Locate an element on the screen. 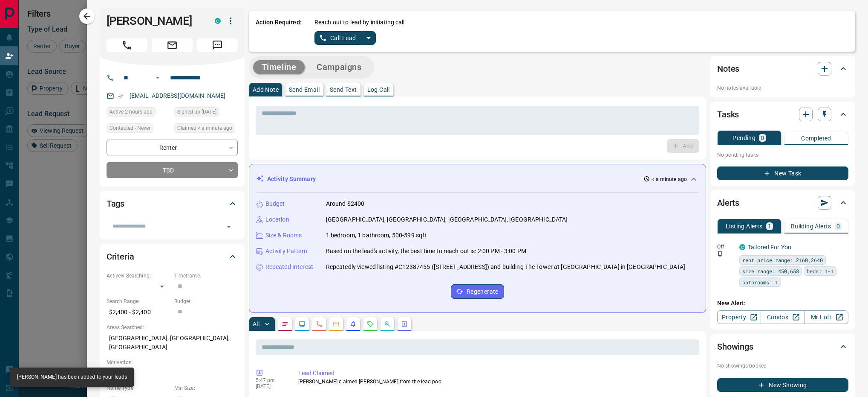 This screenshot has width=868, height=397. p: Building Alerts is located at coordinates (811, 226).